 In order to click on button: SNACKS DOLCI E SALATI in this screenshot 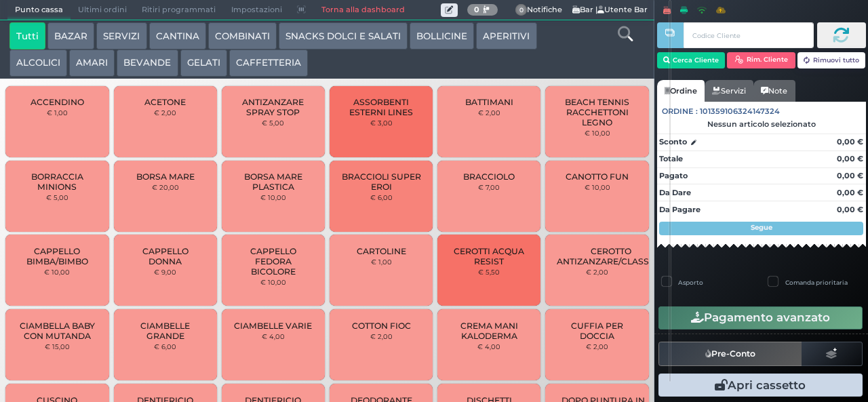, I will do `click(343, 36)`.